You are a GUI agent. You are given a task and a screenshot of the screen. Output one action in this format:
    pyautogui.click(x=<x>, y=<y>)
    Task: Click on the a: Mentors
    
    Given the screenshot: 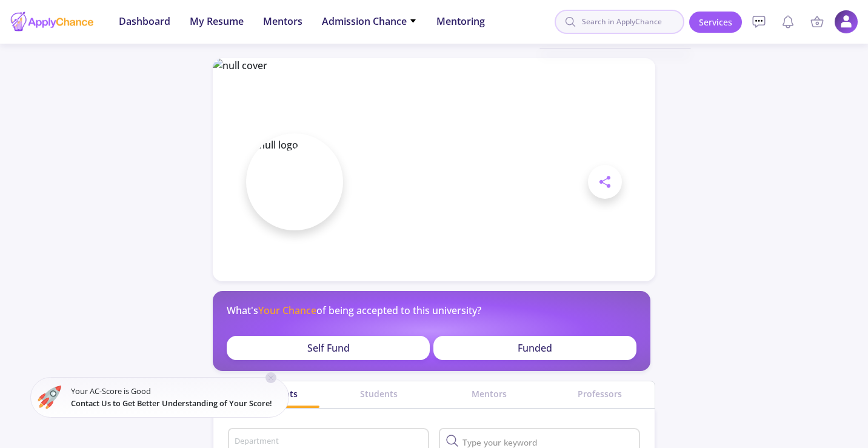 What is the action you would take?
    pyautogui.click(x=489, y=393)
    